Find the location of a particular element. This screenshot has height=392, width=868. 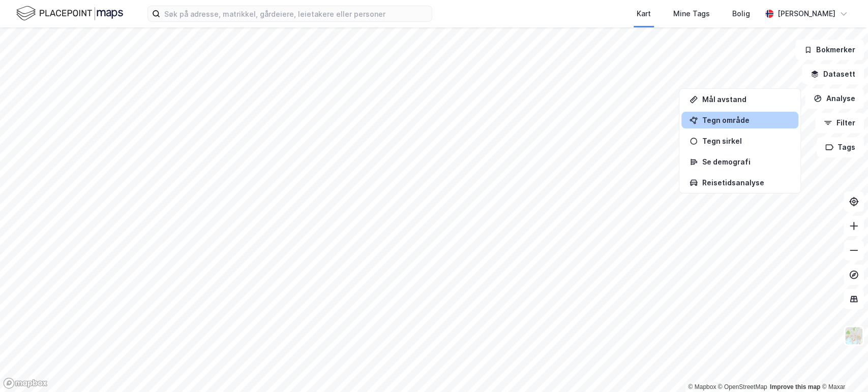

img: Z is located at coordinates (853, 336).